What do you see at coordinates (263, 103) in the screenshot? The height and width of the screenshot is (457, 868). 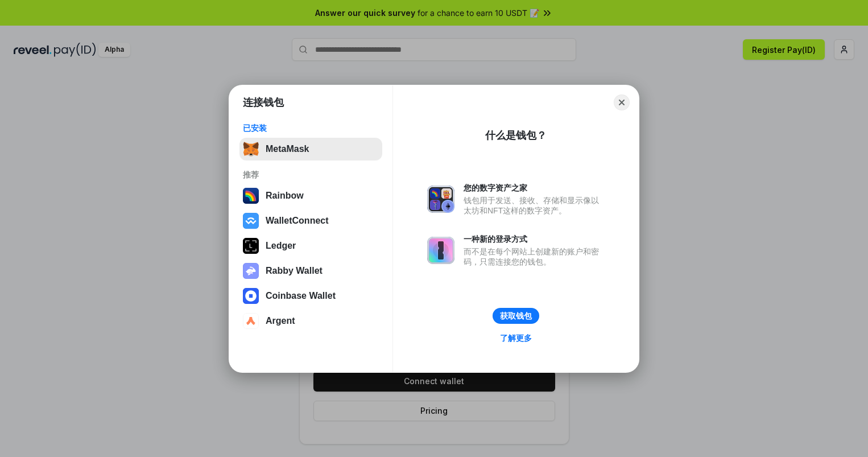 I see `h1: 连接钱包` at bounding box center [263, 103].